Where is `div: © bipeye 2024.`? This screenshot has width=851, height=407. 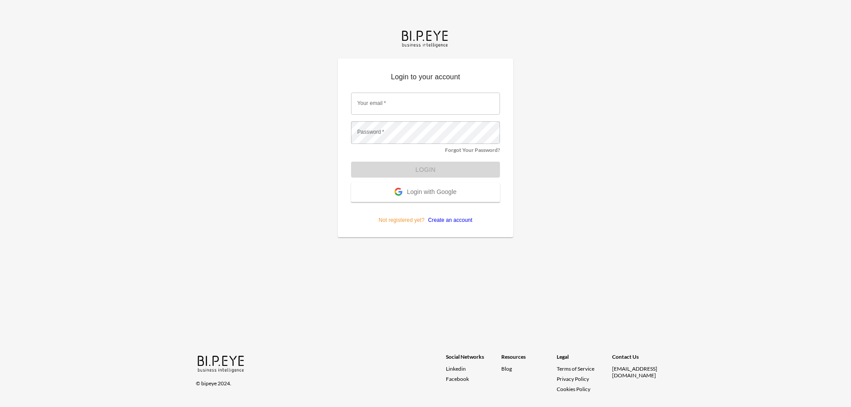
div: © bipeye 2024. is located at coordinates (315, 381).